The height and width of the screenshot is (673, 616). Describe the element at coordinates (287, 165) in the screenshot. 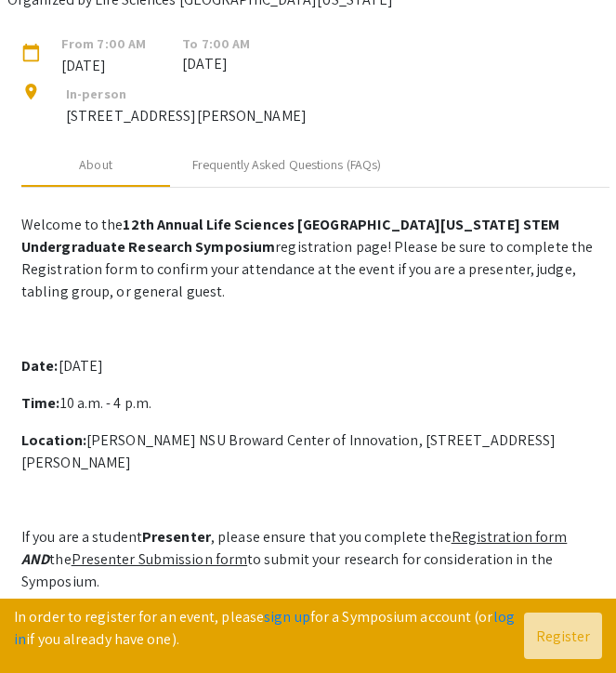

I see `div: Frequently Asked Questions (FAQs)` at that location.